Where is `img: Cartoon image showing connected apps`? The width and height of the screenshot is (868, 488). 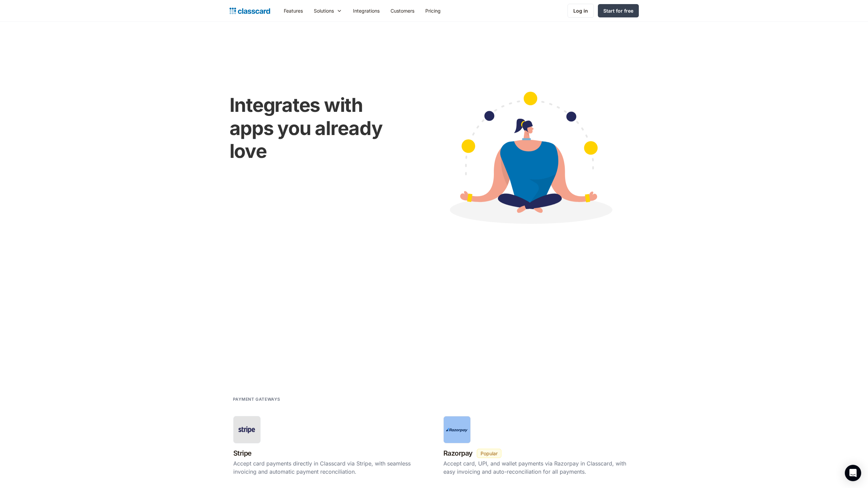
img: Cartoon image showing connected apps is located at coordinates (530, 161).